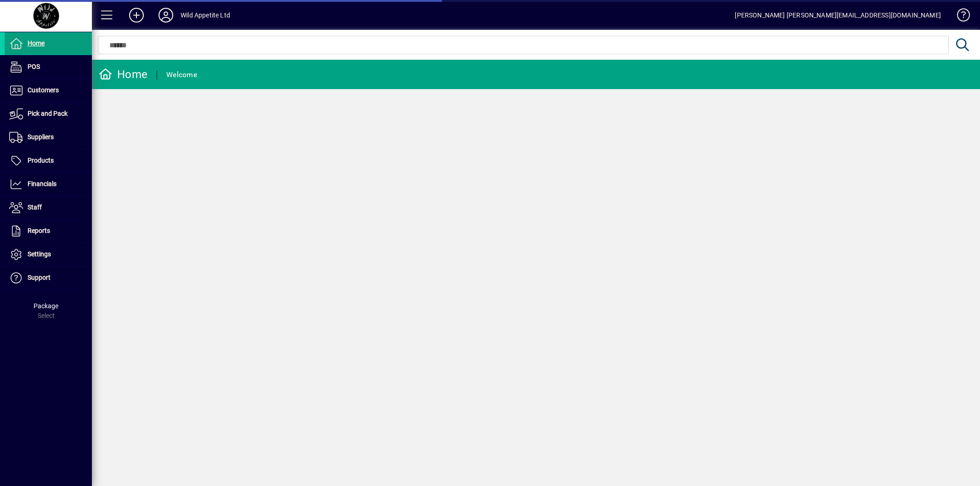 Image resolution: width=980 pixels, height=486 pixels. Describe the element at coordinates (36, 43) in the screenshot. I see `span: Home` at that location.